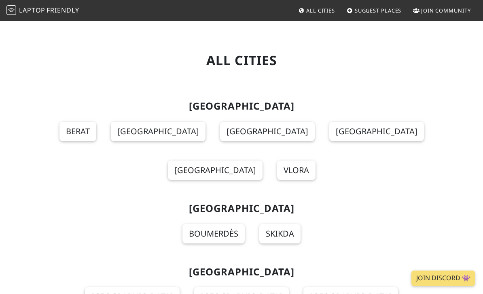  I want to click on a: Join Discord 👾, so click(443, 278).